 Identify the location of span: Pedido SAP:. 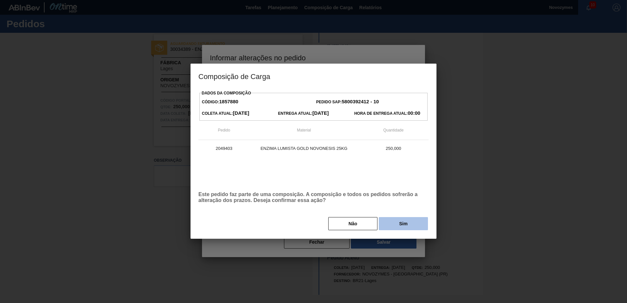
(347, 102).